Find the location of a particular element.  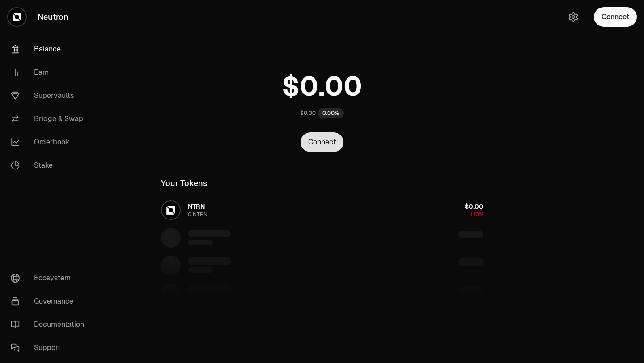

a: Stake is located at coordinates (50, 165).